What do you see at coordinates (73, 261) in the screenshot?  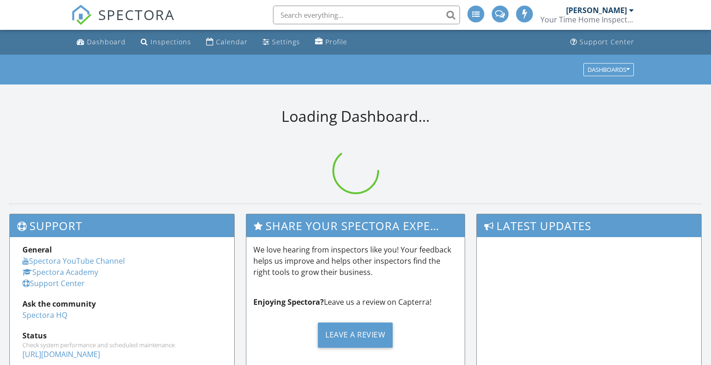 I see `a: Spectora YouTube Channel` at bounding box center [73, 261].